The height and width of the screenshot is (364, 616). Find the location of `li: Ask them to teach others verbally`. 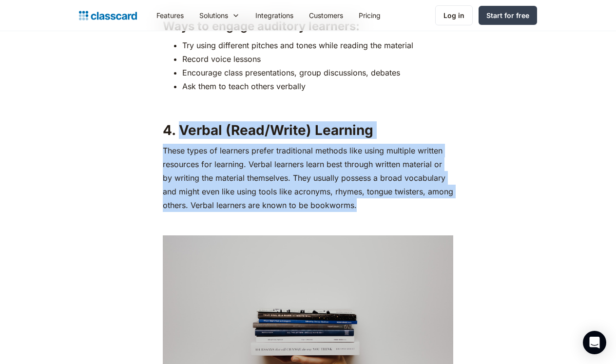

li: Ask them to teach others verbally is located at coordinates (318, 86).